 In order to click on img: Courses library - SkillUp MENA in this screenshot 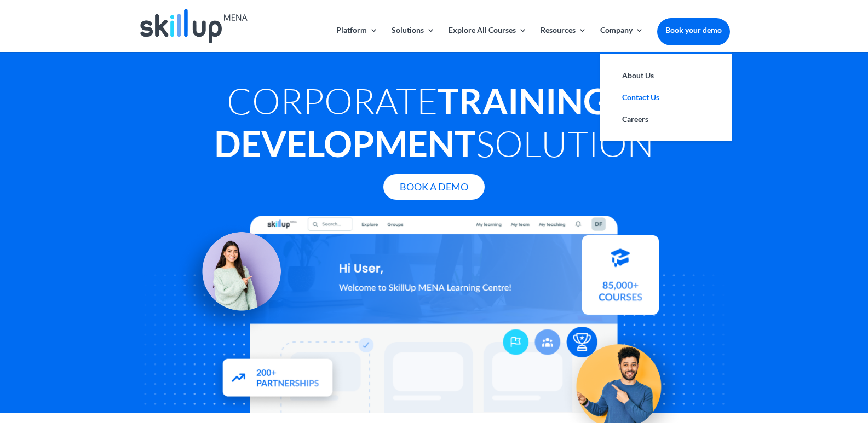, I will do `click(620, 280)`.